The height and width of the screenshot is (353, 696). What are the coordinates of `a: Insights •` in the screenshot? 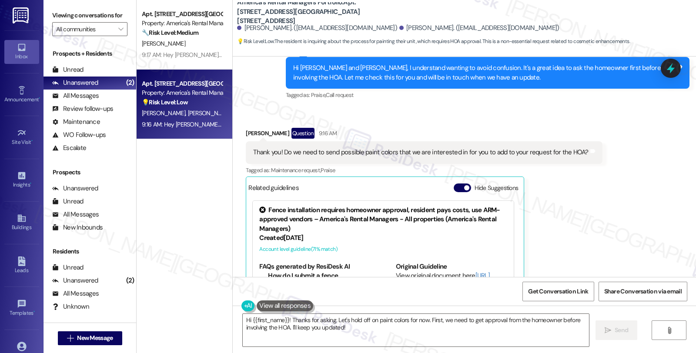 It's located at (22, 180).